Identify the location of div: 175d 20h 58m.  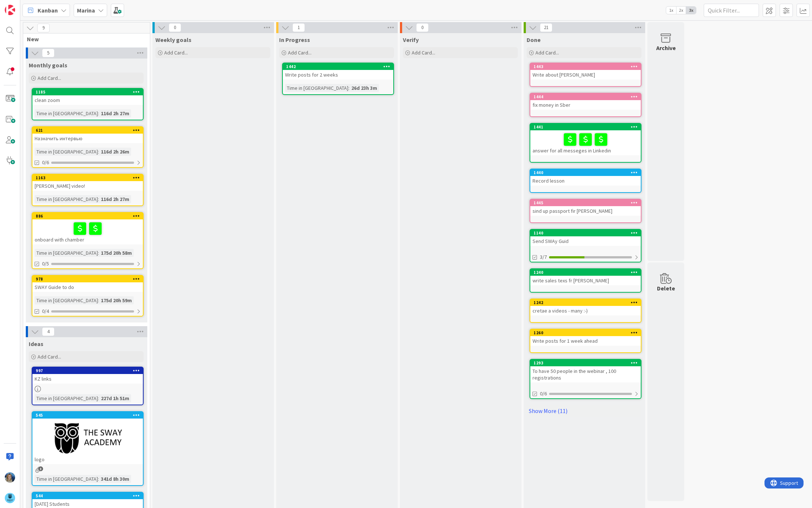
(117, 253).